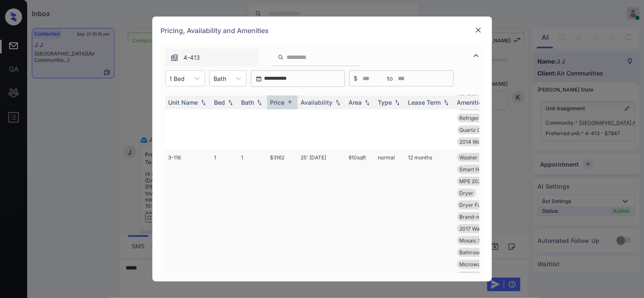 The width and height of the screenshot is (644, 298). What do you see at coordinates (322, 31) in the screenshot?
I see `div: Pricing, Availability and Amenities` at bounding box center [322, 31].